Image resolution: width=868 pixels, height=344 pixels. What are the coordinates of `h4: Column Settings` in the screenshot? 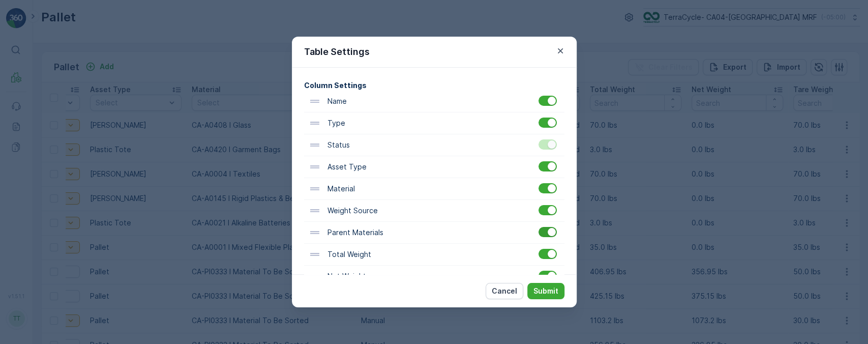 It's located at (434, 85).